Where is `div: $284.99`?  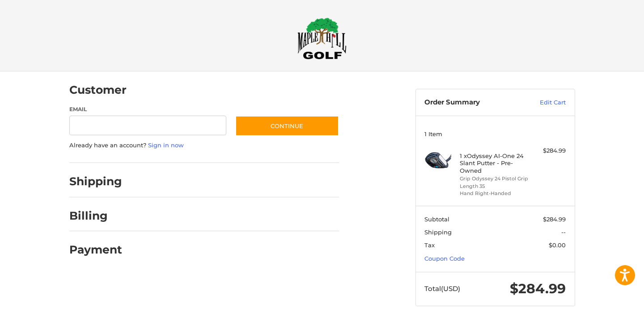 div: $284.99 is located at coordinates (547, 151).